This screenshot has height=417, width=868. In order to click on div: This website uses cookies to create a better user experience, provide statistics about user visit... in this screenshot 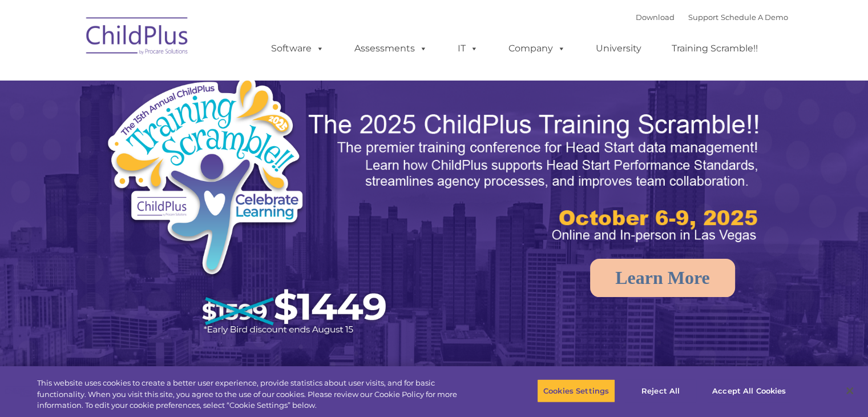, I will do `click(258, 394)`.